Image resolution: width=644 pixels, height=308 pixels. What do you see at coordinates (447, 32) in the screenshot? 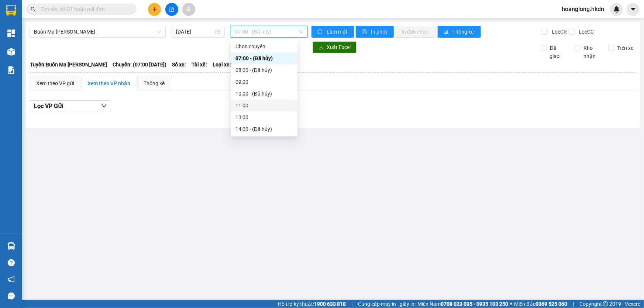
I see `span: bar-chart` at bounding box center [447, 32].